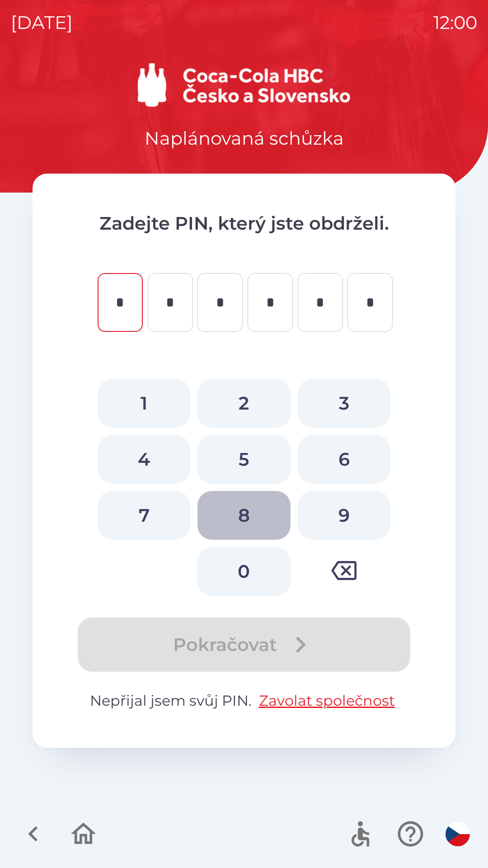 The width and height of the screenshot is (488, 868). What do you see at coordinates (244, 701) in the screenshot?
I see `p: Nepřijal jsem svůj PIN.` at bounding box center [244, 701].